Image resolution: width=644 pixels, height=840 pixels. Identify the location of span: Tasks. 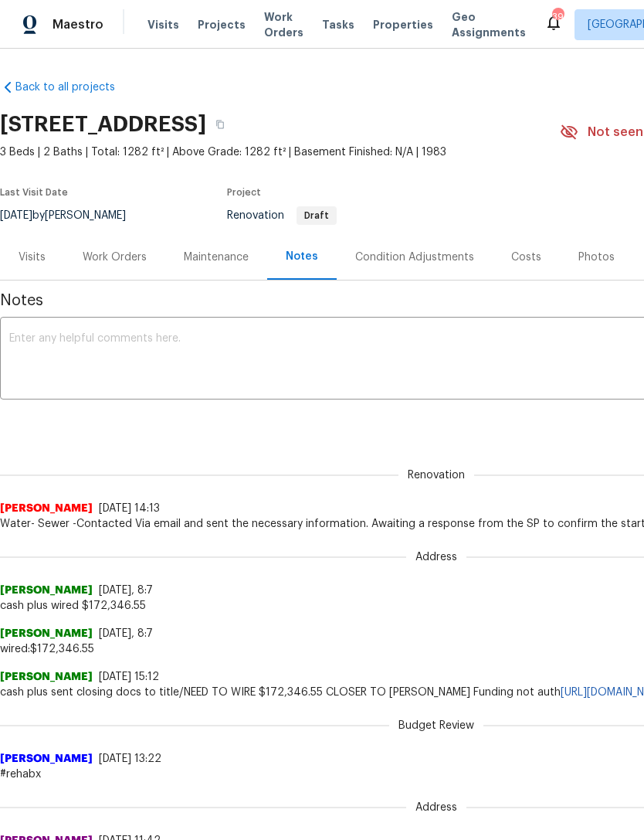
(339, 25).